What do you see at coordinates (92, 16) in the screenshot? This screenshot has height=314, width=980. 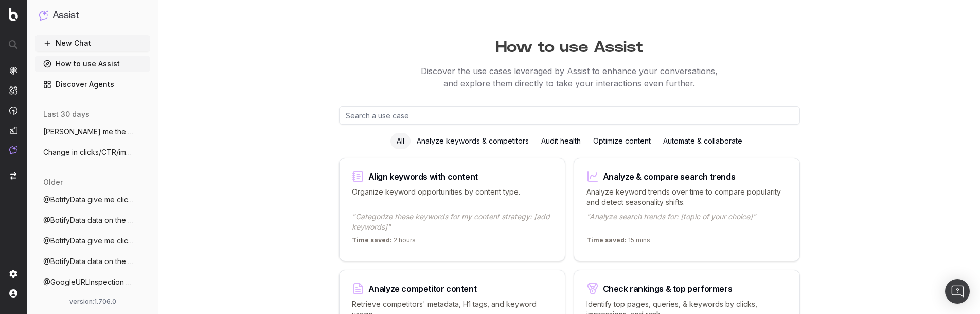 I see `button: Assist` at bounding box center [92, 16].